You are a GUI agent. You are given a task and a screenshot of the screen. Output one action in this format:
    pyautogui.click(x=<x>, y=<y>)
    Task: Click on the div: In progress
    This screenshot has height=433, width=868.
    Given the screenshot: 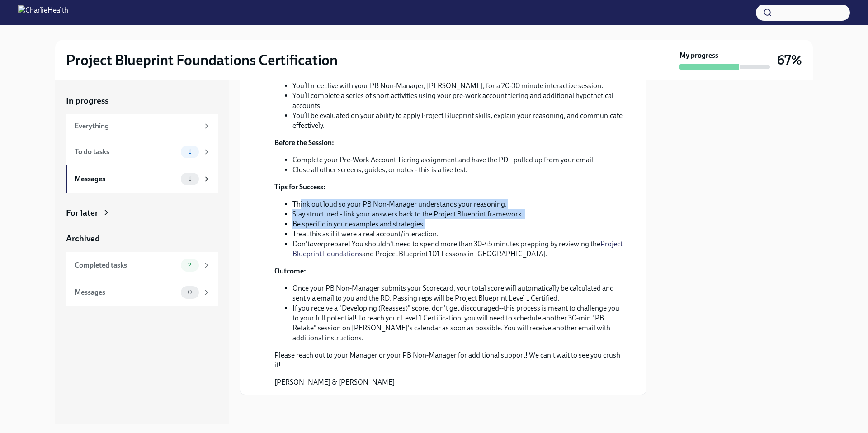 What is the action you would take?
    pyautogui.click(x=142, y=101)
    